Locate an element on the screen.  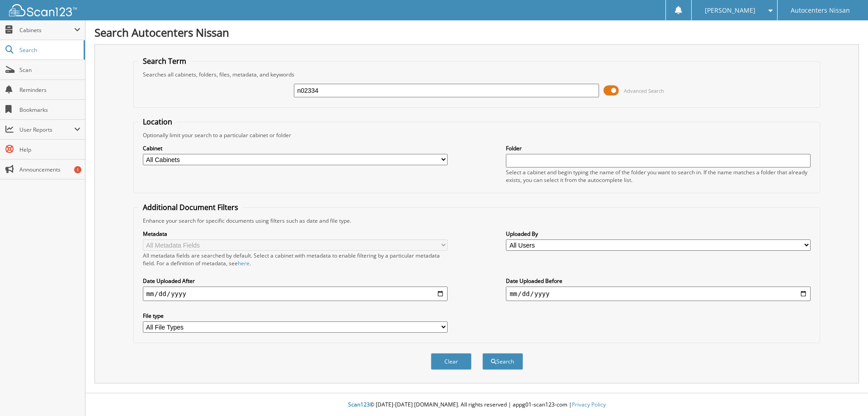
label: Metadata is located at coordinates (295, 233).